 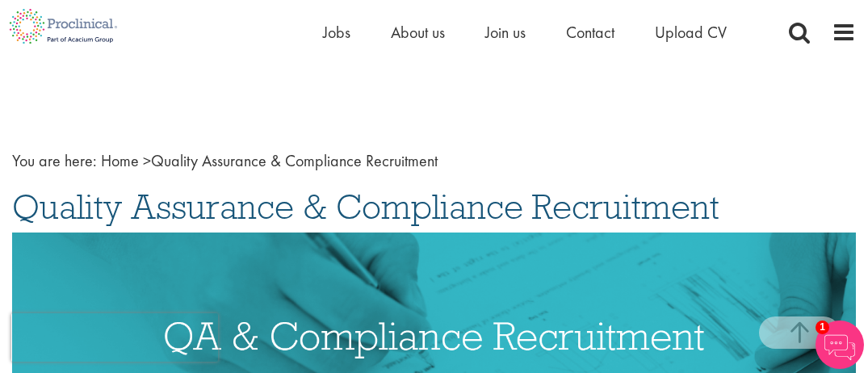 What do you see at coordinates (590, 32) in the screenshot?
I see `a: Contact` at bounding box center [590, 32].